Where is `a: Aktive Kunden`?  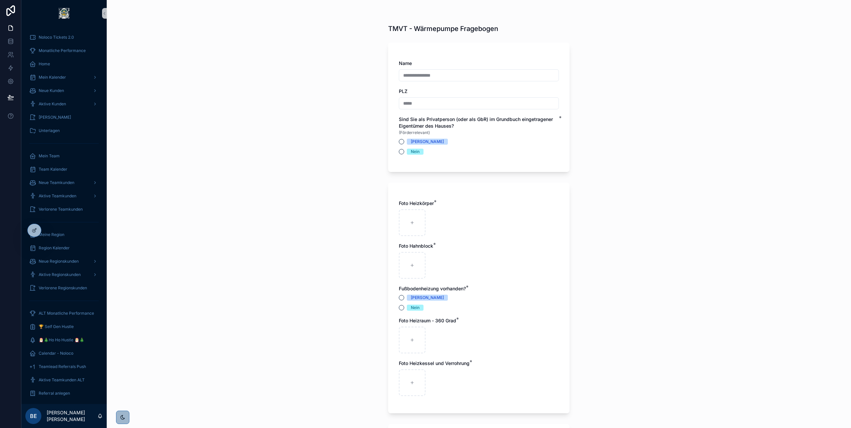
a: Aktive Kunden is located at coordinates (64, 104).